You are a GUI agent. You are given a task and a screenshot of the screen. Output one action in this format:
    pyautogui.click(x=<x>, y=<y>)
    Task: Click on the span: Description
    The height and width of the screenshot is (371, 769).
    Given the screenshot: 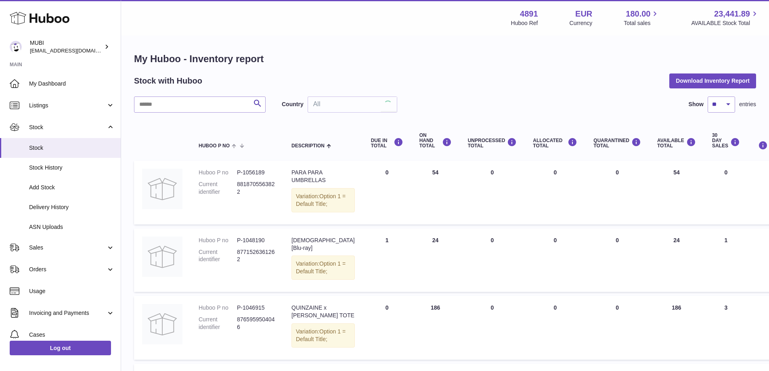 What is the action you would take?
    pyautogui.click(x=308, y=146)
    